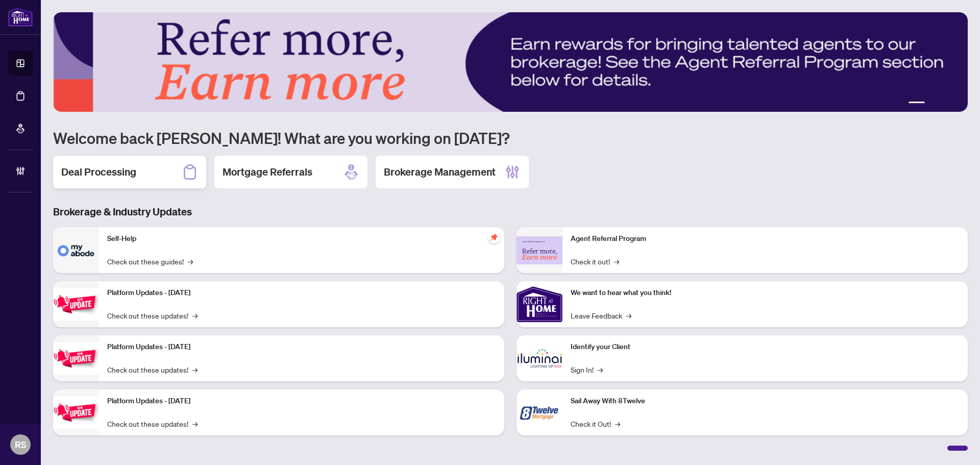 This screenshot has width=980, height=465. What do you see at coordinates (539, 304) in the screenshot?
I see `img: We want to hear what you think!` at bounding box center [539, 304].